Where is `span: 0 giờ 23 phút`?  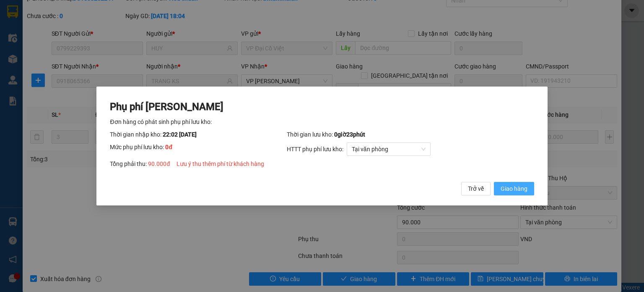
span: 0 giờ 23 phút is located at coordinates (350, 134).